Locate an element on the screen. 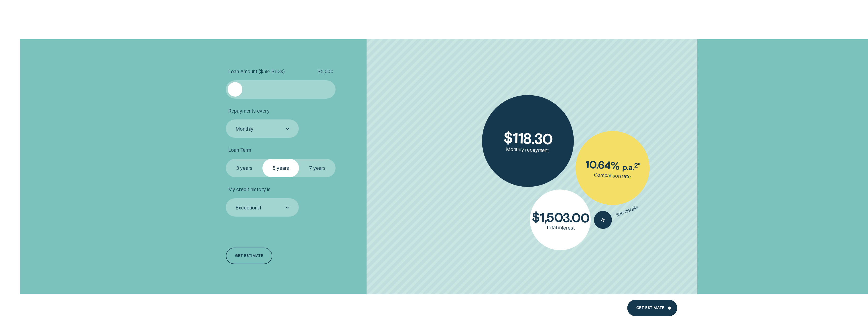 Image resolution: width=868 pixels, height=334 pixels. label: 7 years is located at coordinates (317, 168).